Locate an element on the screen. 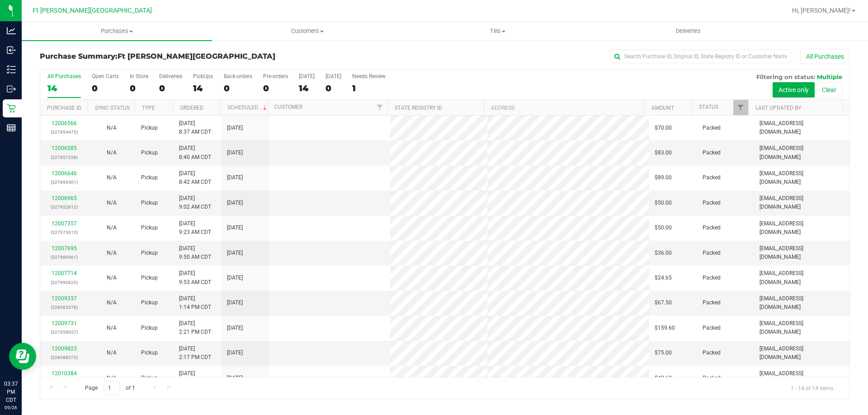 This screenshot has height=415, width=868. a: Filter is located at coordinates (380, 108).